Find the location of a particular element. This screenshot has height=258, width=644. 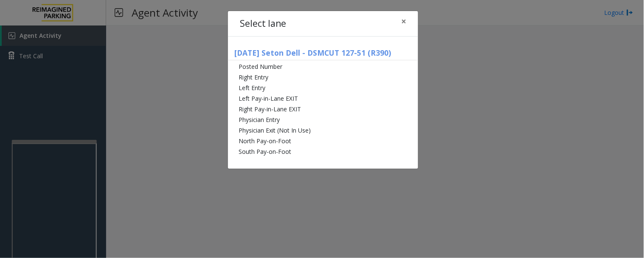

li: Left Entry is located at coordinates (323, 88).